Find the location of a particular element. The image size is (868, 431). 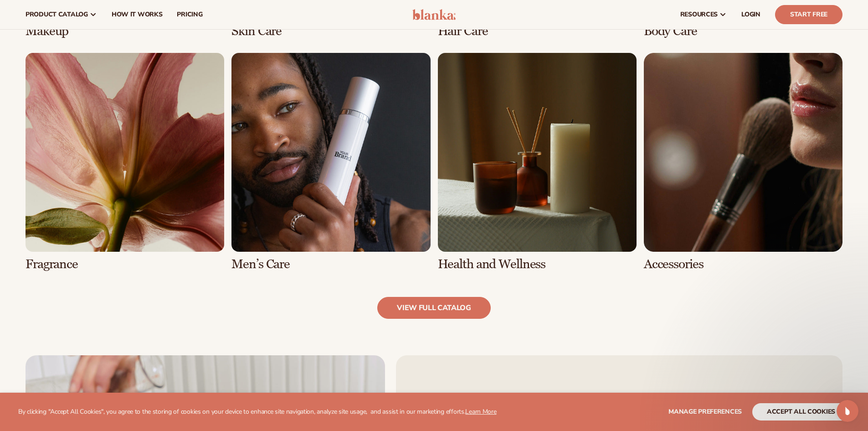

span: pricing is located at coordinates (189, 14).